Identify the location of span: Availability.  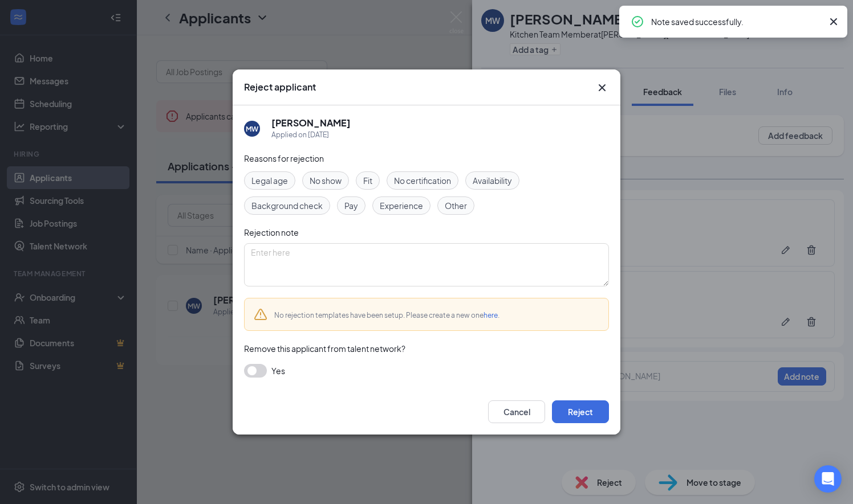
(492, 180).